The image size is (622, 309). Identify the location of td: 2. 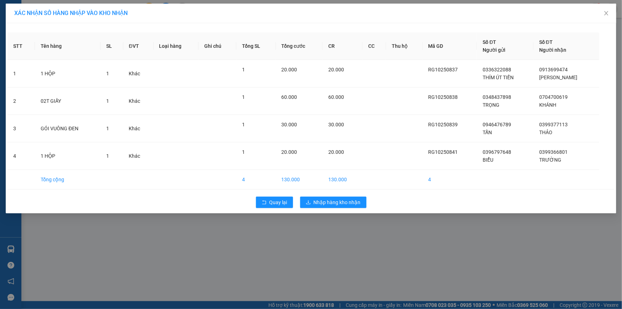
(21, 101).